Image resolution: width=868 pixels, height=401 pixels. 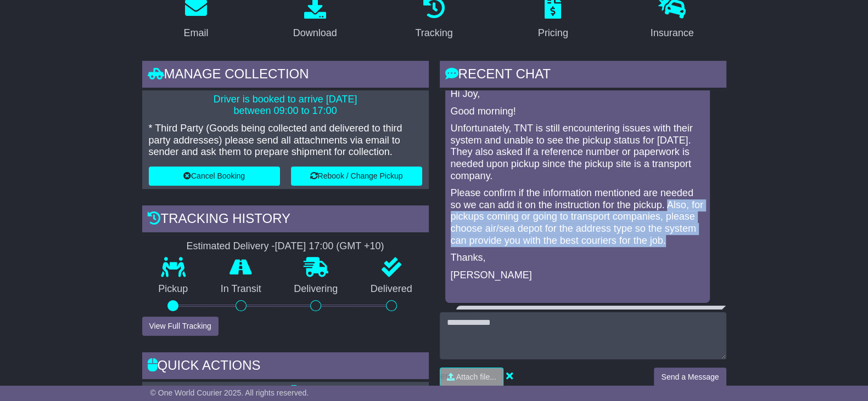 I want to click on div: Email, so click(x=196, y=33).